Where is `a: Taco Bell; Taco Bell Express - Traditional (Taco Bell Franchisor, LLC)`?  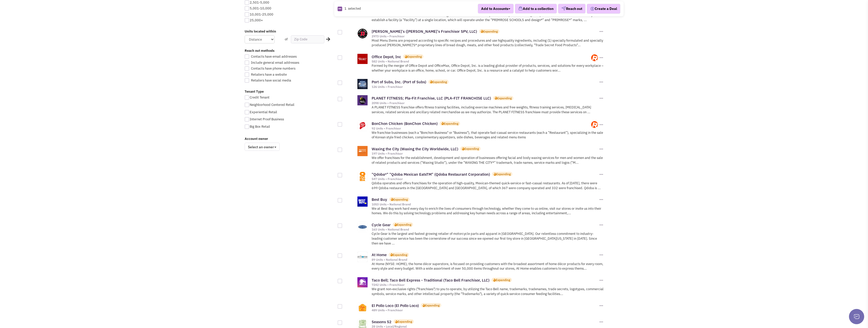
a: Taco Bell; Taco Bell Express - Traditional (Taco Bell Franchisor, LLC) is located at coordinates (431, 280).